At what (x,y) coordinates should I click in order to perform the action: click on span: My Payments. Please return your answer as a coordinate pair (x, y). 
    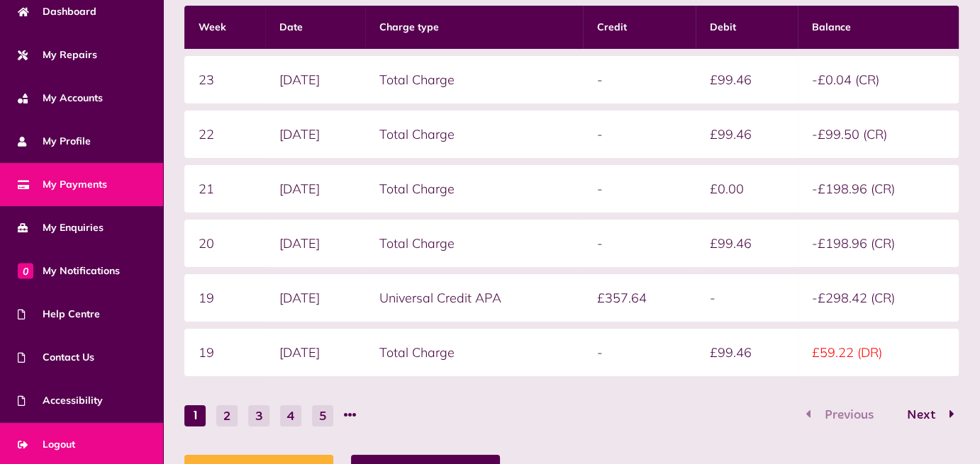
    Looking at the image, I should click on (62, 184).